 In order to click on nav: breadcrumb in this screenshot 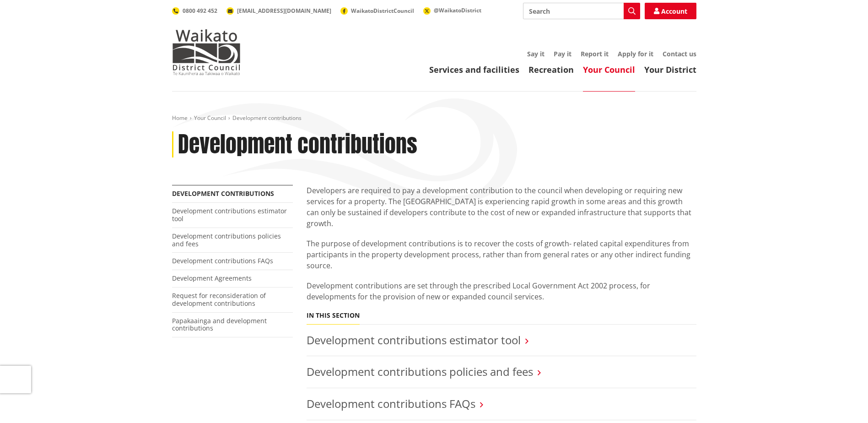, I will do `click(435, 118)`.